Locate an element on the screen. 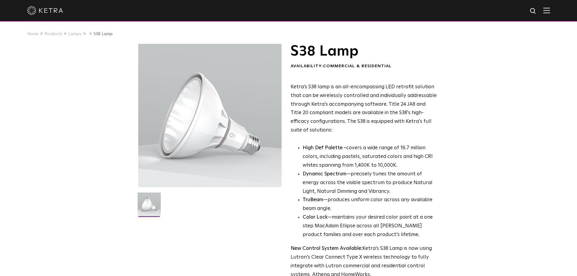 The image size is (577, 276). a: Lamps is located at coordinates (75, 34).